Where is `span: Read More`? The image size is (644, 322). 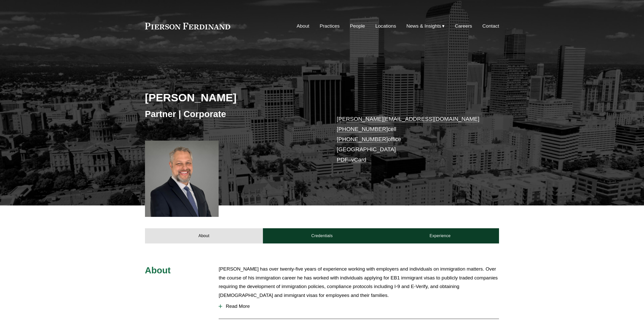
span: Read More is located at coordinates (361, 306).